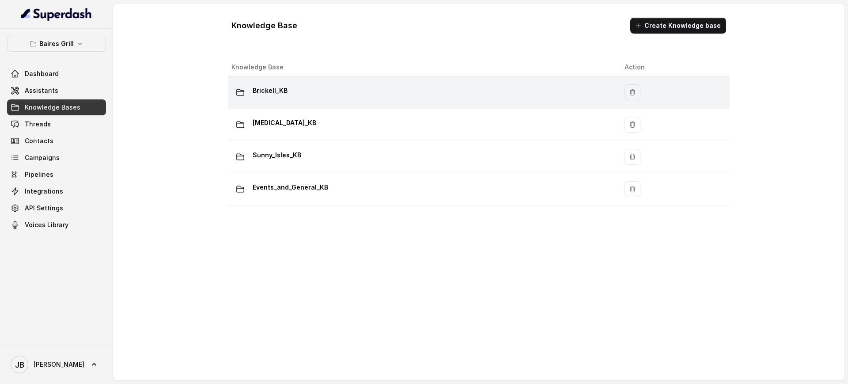  I want to click on p: Sunny_Isles_KB, so click(277, 155).